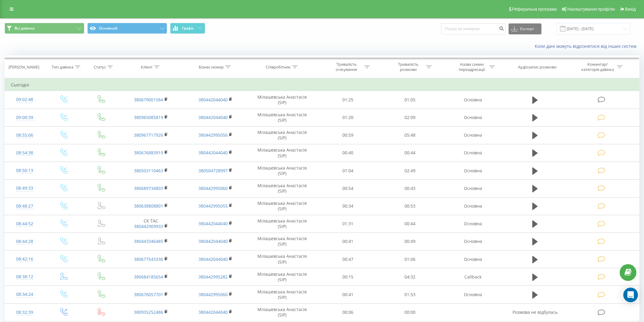 The height and width of the screenshot is (322, 644). What do you see at coordinates (24, 171) in the screenshot?
I see `div: 08:50:13` at bounding box center [24, 171].